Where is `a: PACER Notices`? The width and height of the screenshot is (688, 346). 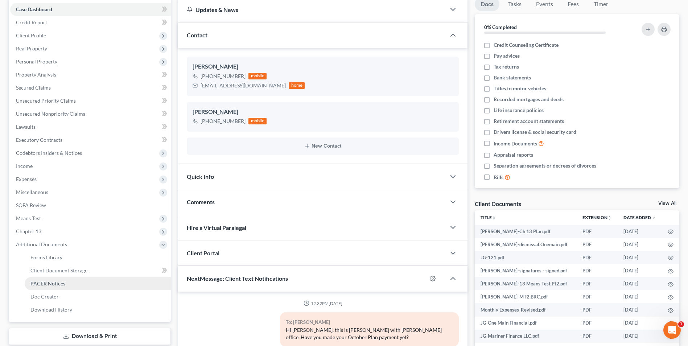 a: PACER Notices is located at coordinates (98, 284).